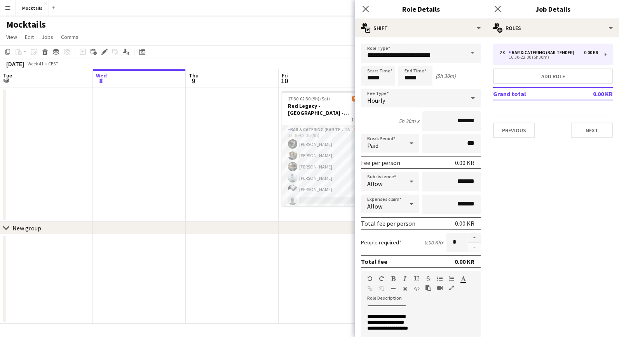 Image resolution: width=619 pixels, height=337 pixels. Describe the element at coordinates (592, 130) in the screenshot. I see `button: Next` at that location.